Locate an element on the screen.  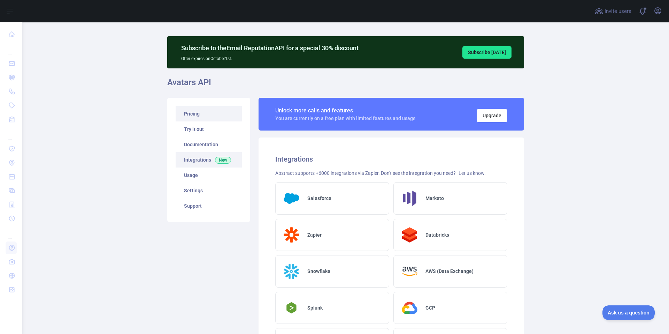
h2: Salesforce is located at coordinates (319, 198).